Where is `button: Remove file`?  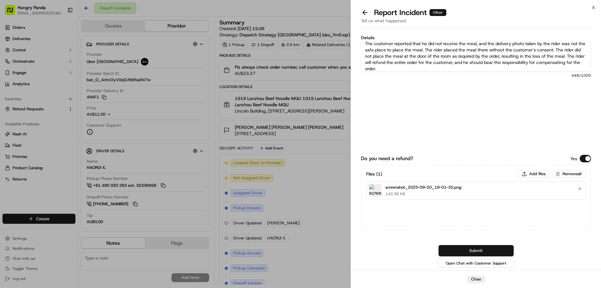 button: Remove file is located at coordinates (580, 188).